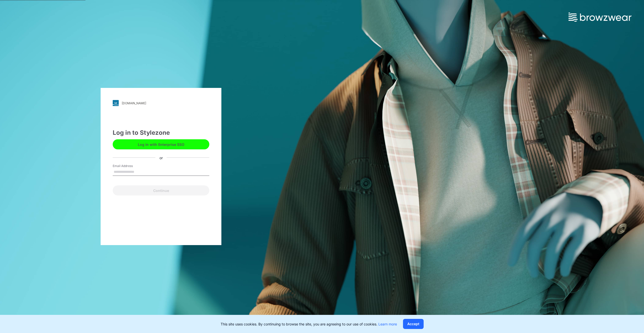 This screenshot has width=644, height=333. I want to click on img: svg+xml;base64,PHN2ZyB3aWR0aD0iMjgiIGhlaWdodD0iMjgiIHZpZXdCb3g9IjAgMCAyOCAyOCIgZmlsbD0ibm9uZSIgeG..., so click(115, 103).